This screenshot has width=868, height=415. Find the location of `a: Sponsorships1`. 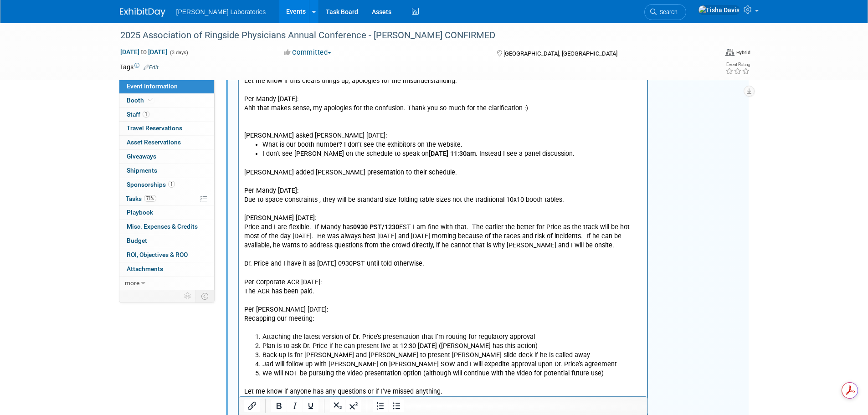

a: Sponsorships1 is located at coordinates (167, 185).